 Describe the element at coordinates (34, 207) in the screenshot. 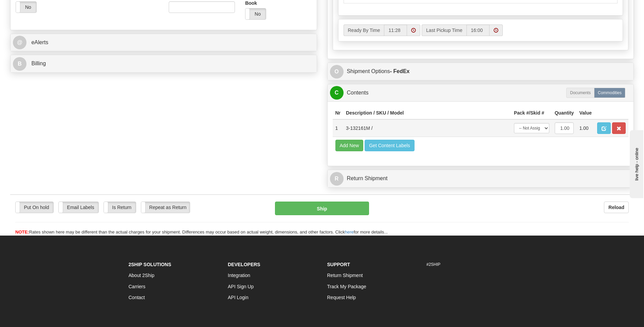

I see `label: Put On hold` at that location.